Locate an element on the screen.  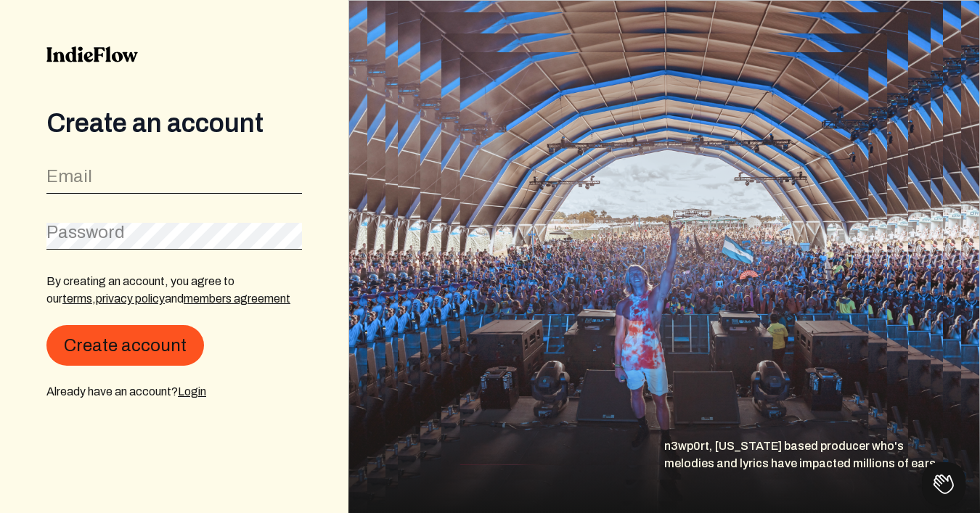
div: Create an account is located at coordinates (175, 124).